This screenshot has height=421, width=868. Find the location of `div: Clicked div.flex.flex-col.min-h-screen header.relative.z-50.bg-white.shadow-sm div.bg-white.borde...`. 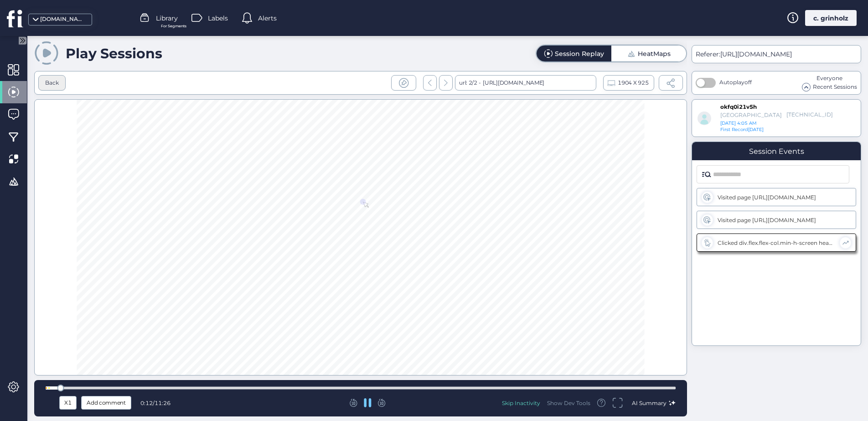

div: Clicked div.flex.flex-col.min-h-screen header.relative.z-50.bg-white.shadow-sm div.bg-white.borde... is located at coordinates (776, 242).